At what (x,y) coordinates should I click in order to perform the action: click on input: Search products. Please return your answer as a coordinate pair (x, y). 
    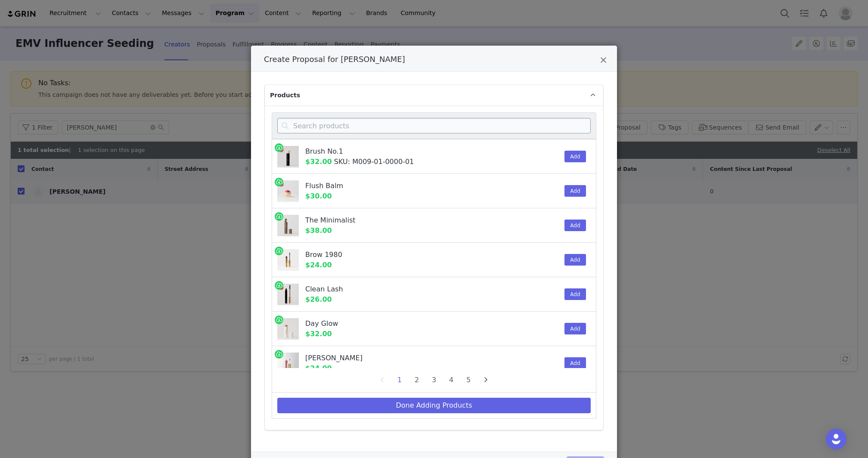
    Looking at the image, I should click on (434, 126).